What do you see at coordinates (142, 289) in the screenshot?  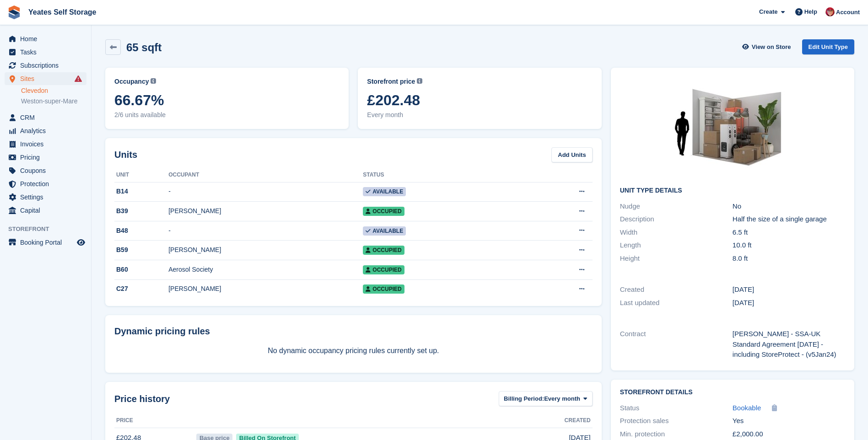 I see `div: C27` at bounding box center [142, 289].